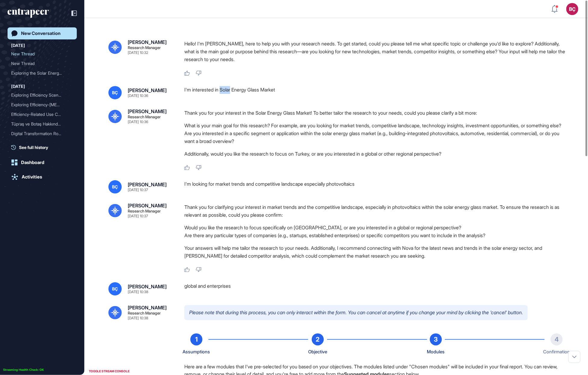  What do you see at coordinates (42, 134) in the screenshot?
I see `div: Digital Transformation Roadmaps in the Energy Sector: Managing Cultural Change and Reducing Vendo...` at bounding box center [42, 134].